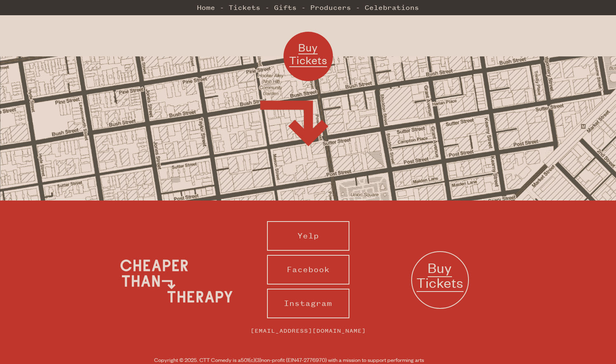 The height and width of the screenshot is (364, 616). What do you see at coordinates (299, 360) in the screenshot?
I see `span: 47-` at bounding box center [299, 360].